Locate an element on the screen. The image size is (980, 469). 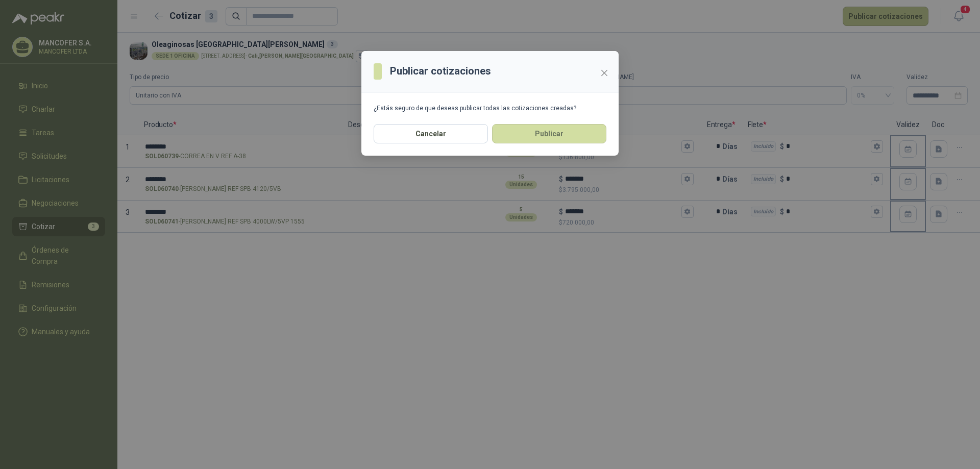
button: Cerca is located at coordinates (605, 73).